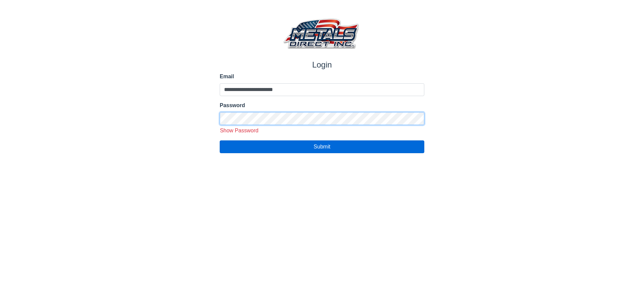  What do you see at coordinates (322, 65) in the screenshot?
I see `h1: Login` at bounding box center [322, 65].